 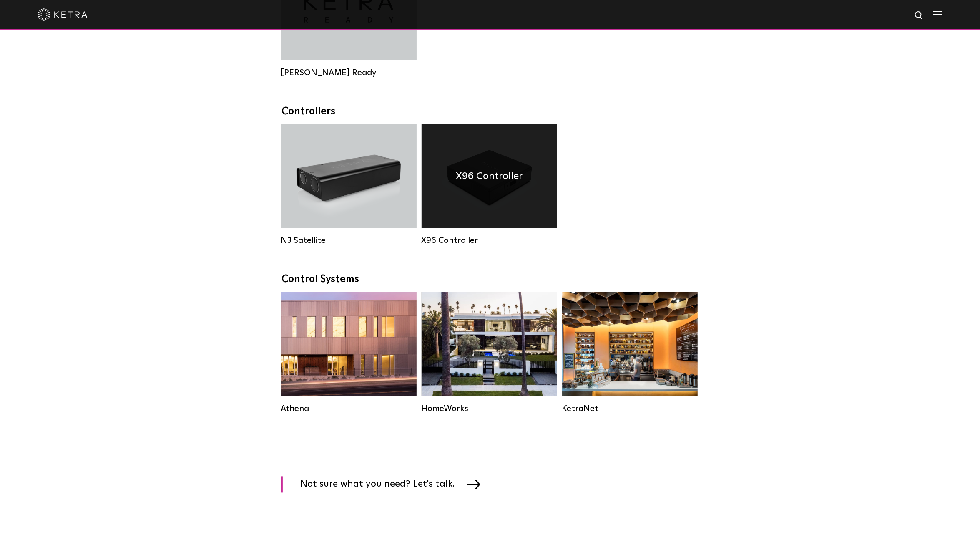 What do you see at coordinates (474, 484) in the screenshot?
I see `img: arrow` at bounding box center [474, 484].